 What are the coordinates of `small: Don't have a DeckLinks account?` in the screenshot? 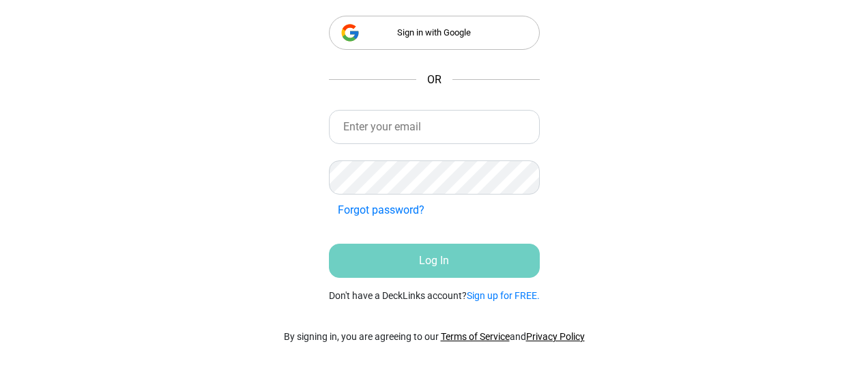 It's located at (434, 295).